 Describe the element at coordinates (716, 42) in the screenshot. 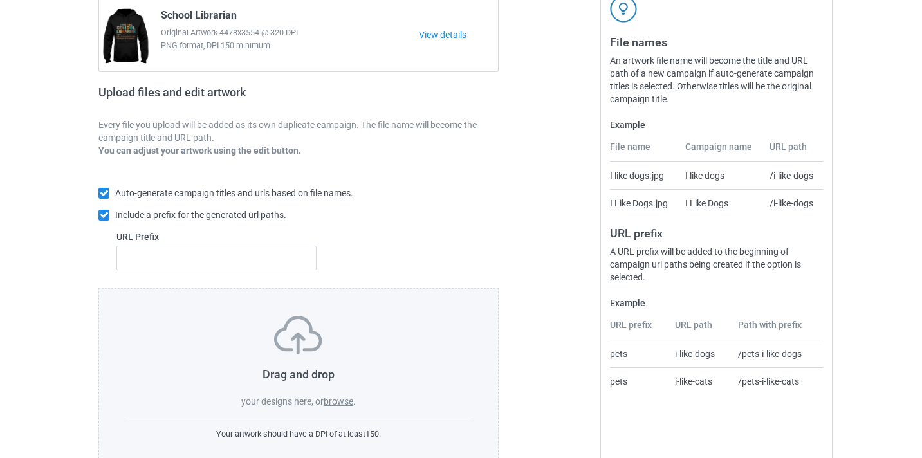

I see `h3: File names` at that location.